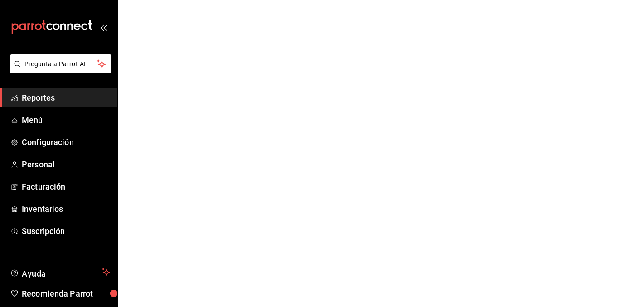  What do you see at coordinates (103, 27) in the screenshot?
I see `button: open_drawer_menu` at bounding box center [103, 27].